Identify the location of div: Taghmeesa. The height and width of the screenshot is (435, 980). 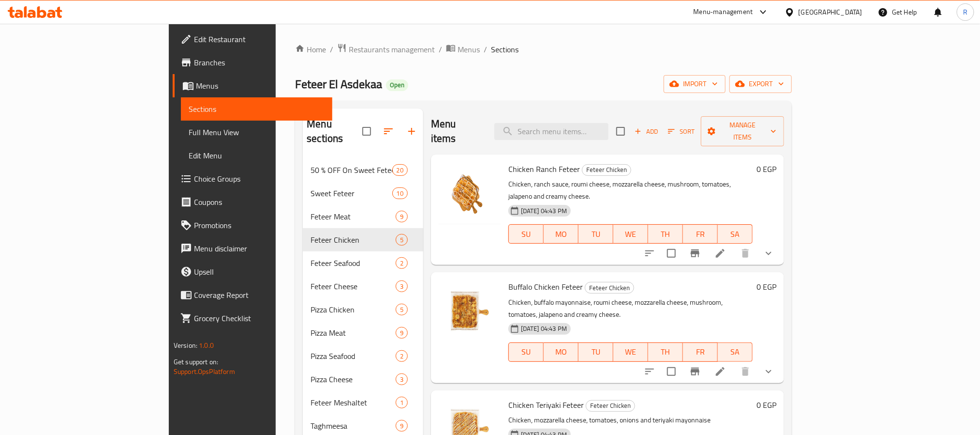
(353, 425).